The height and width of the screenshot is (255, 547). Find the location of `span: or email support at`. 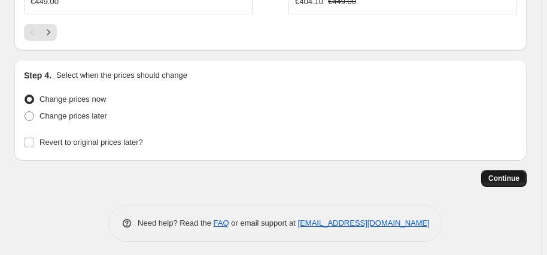

span: or email support at is located at coordinates (263, 223).